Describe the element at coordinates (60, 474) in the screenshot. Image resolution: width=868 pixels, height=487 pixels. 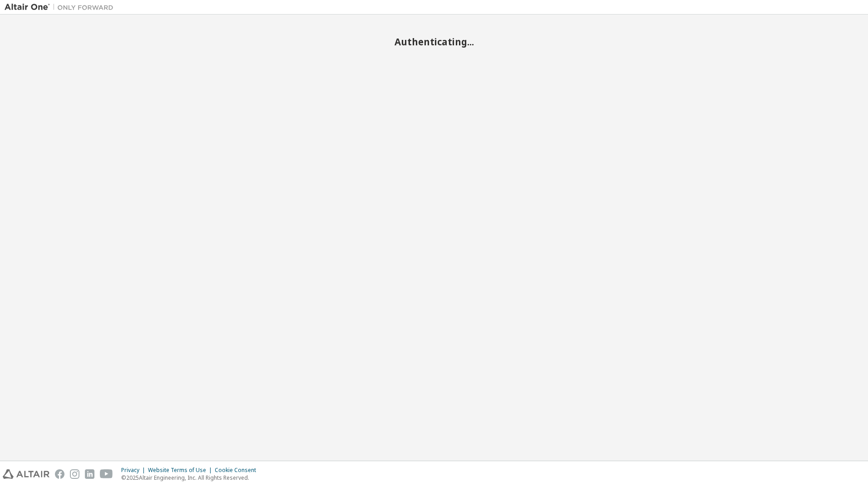
I see `img: facebook.svg` at that location.